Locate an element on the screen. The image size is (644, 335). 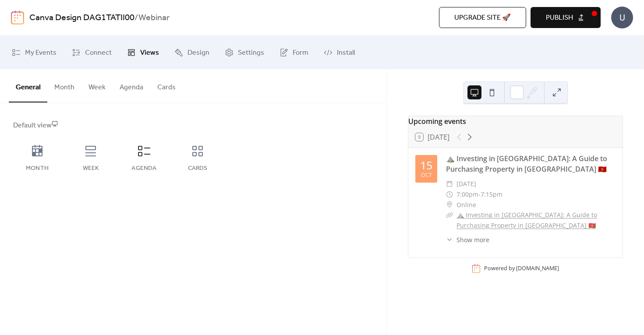
span: 7:00pm is located at coordinates (468, 194).